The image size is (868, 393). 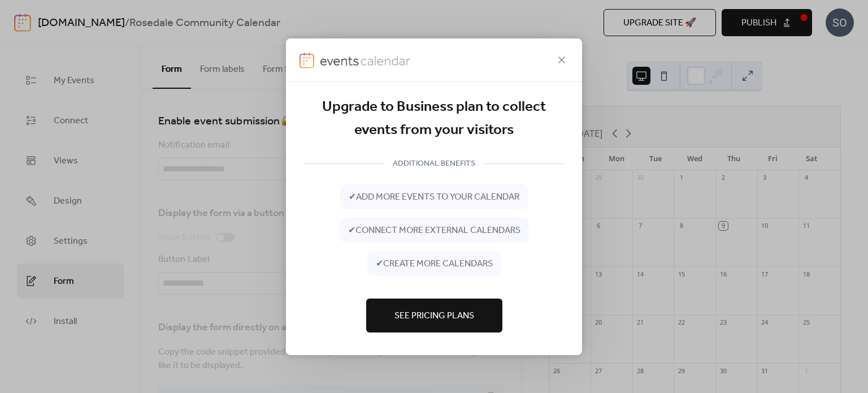 I want to click on img: logo-type, so click(x=366, y=60).